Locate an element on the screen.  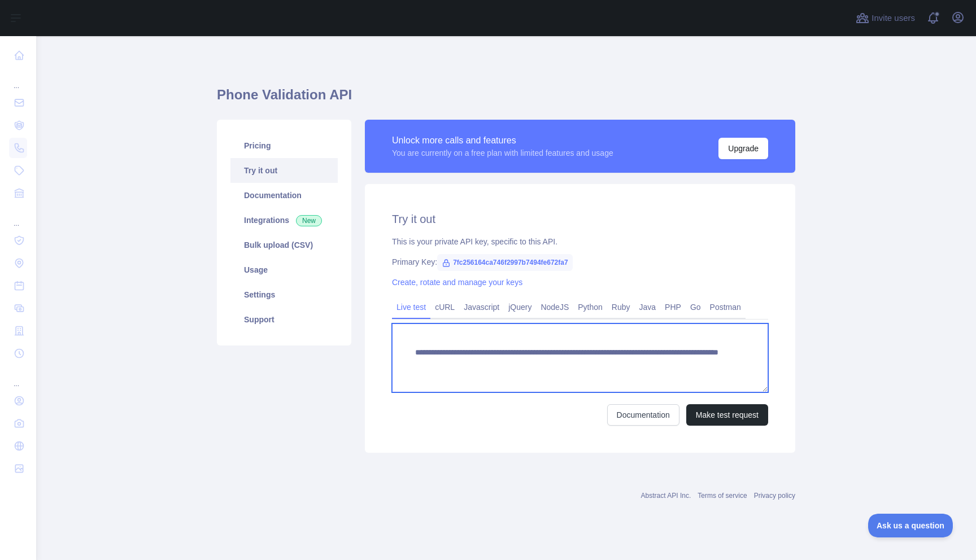
a: Usage is located at coordinates (284, 270).